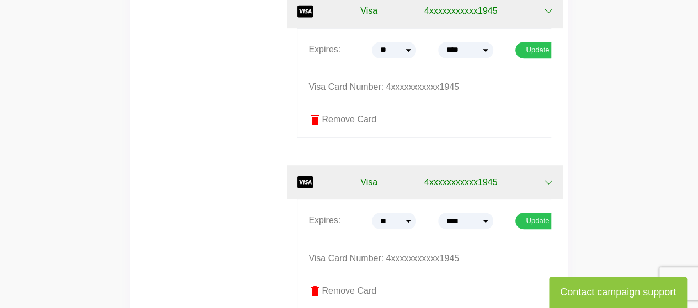 This screenshot has height=308, width=698. I want to click on button: Contact campaign support, so click(618, 292).